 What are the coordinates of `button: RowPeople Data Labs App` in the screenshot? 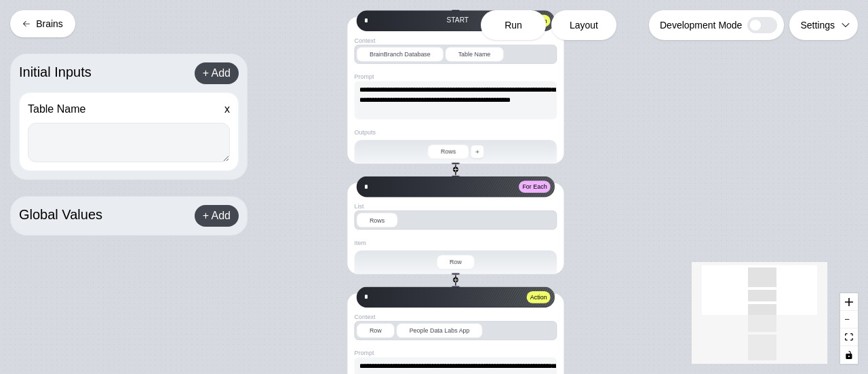 It's located at (455, 330).